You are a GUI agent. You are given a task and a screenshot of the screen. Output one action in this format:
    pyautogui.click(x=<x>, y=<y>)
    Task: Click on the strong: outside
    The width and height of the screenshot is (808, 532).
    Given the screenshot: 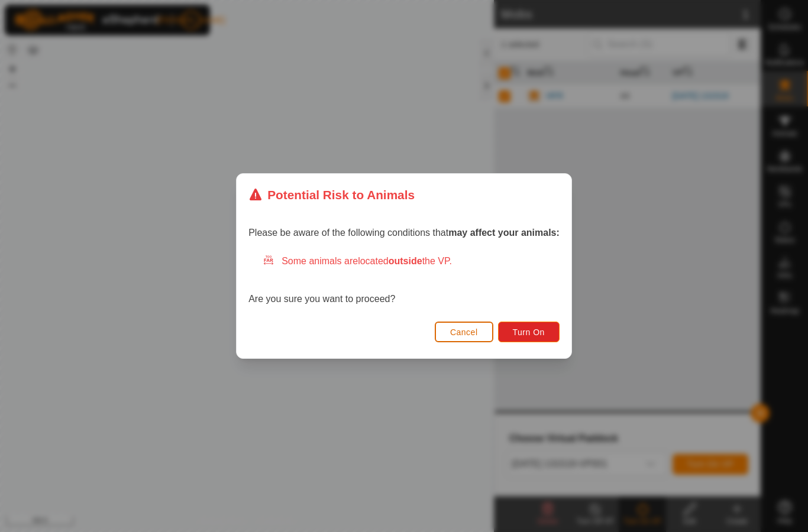 What is the action you would take?
    pyautogui.click(x=405, y=260)
    